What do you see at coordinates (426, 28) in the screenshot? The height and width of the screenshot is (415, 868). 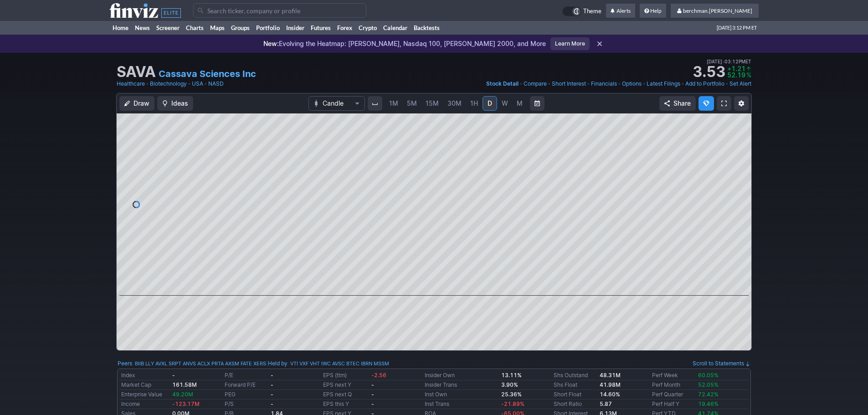 I see `a: Backtests` at bounding box center [426, 28].